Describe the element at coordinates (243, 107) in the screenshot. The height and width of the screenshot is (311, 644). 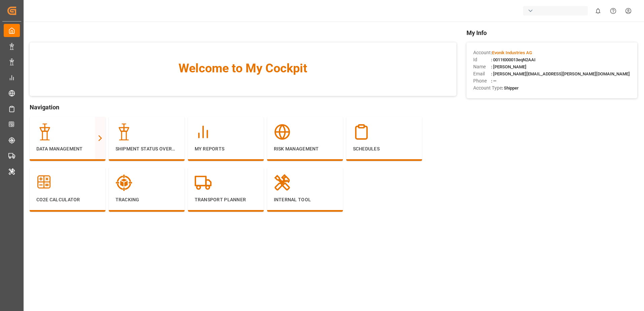
I see `span: Navigation` at that location.